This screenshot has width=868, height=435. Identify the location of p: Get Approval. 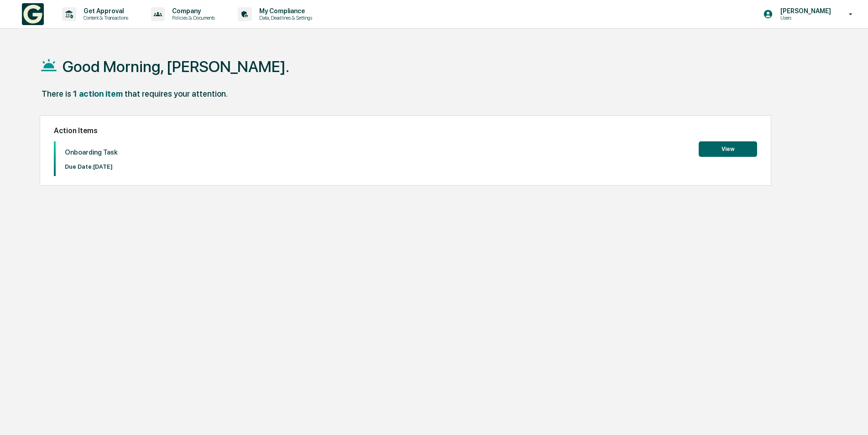
(105, 11).